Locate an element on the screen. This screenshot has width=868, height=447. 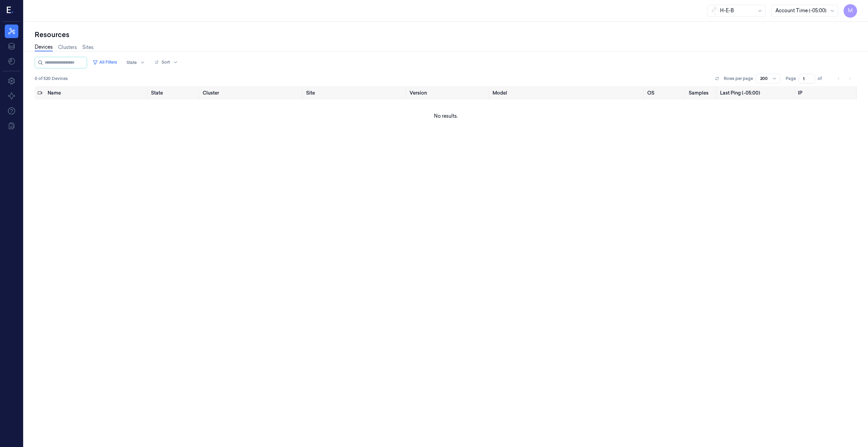
p: Rows per page is located at coordinates (739, 78).